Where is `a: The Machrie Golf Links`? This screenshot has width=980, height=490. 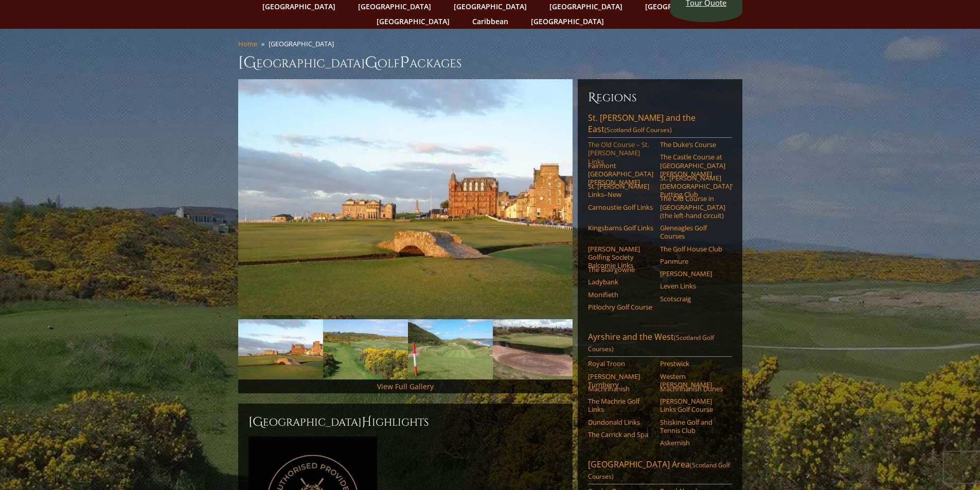
a: The Machrie Golf Links is located at coordinates (621, 406).